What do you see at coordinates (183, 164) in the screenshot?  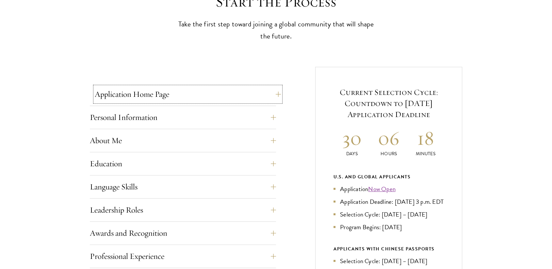 I see `button: Education` at bounding box center [183, 164].